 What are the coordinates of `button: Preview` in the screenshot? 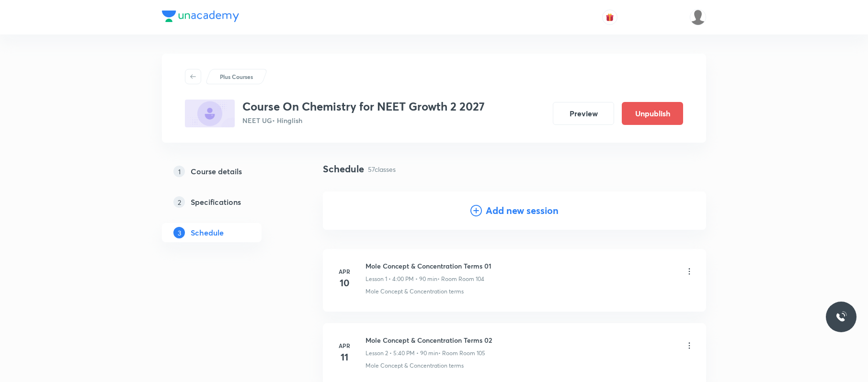 It's located at (583, 113).